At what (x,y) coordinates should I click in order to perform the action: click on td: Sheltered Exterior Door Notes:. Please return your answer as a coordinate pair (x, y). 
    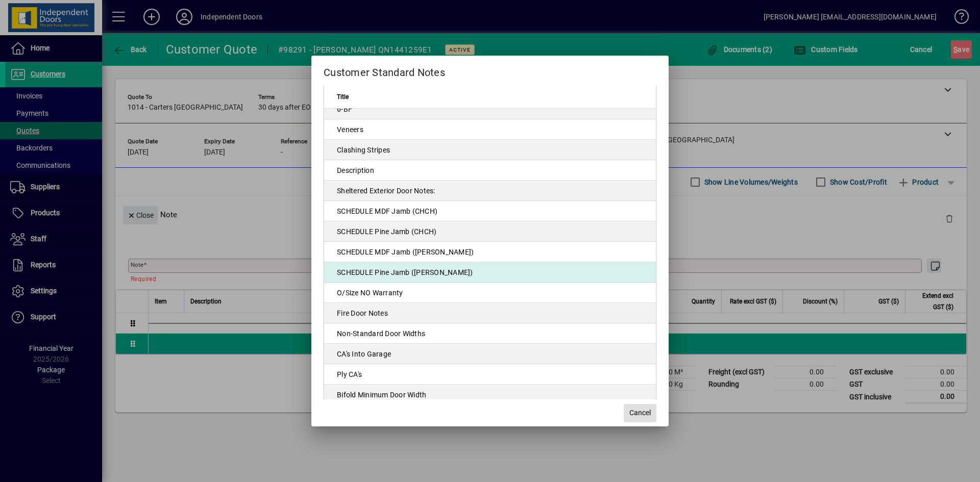
    Looking at the image, I should click on (490, 190).